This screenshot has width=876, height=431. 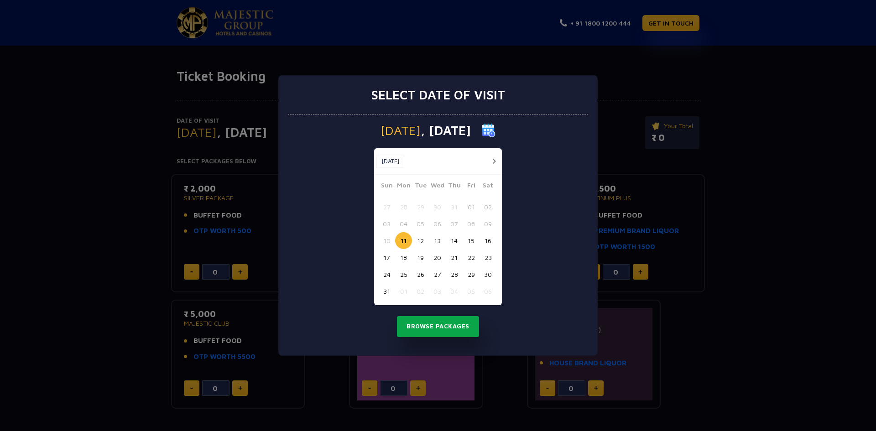 What do you see at coordinates (438, 327) in the screenshot?
I see `button: Browse Packages` at bounding box center [438, 327].